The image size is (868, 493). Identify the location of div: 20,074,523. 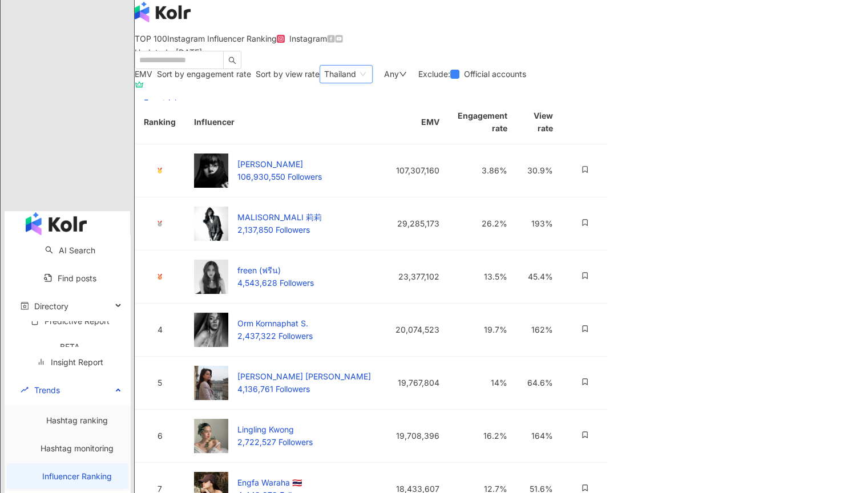
(414, 330).